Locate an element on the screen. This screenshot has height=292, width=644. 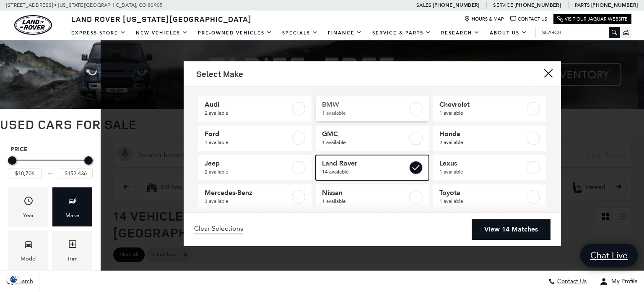
span: Make is located at coordinates (73, 202).